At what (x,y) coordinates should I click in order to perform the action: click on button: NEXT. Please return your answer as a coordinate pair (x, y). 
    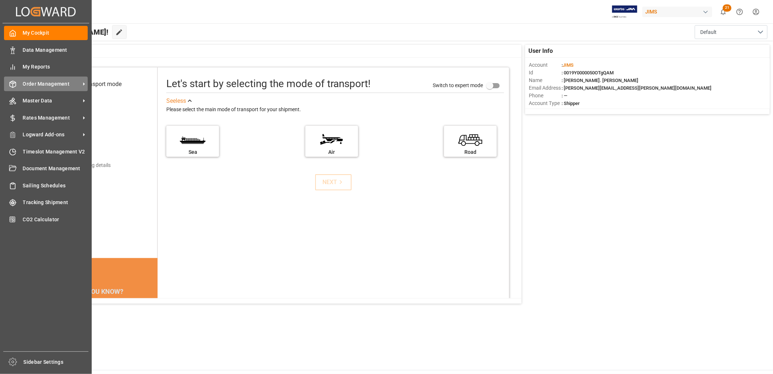
    Looking at the image, I should click on (334, 182).